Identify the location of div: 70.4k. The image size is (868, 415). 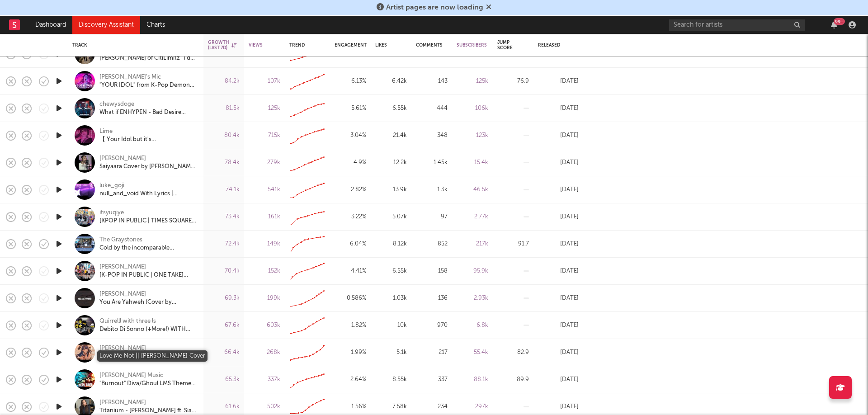
(224, 271).